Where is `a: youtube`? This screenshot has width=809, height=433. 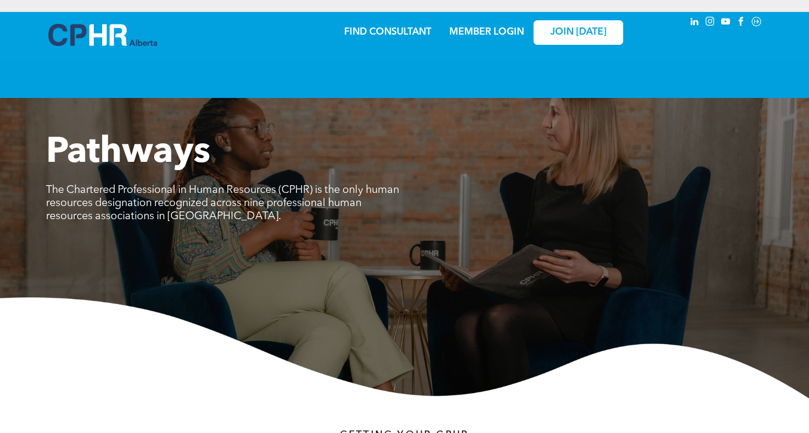 a: youtube is located at coordinates (726, 23).